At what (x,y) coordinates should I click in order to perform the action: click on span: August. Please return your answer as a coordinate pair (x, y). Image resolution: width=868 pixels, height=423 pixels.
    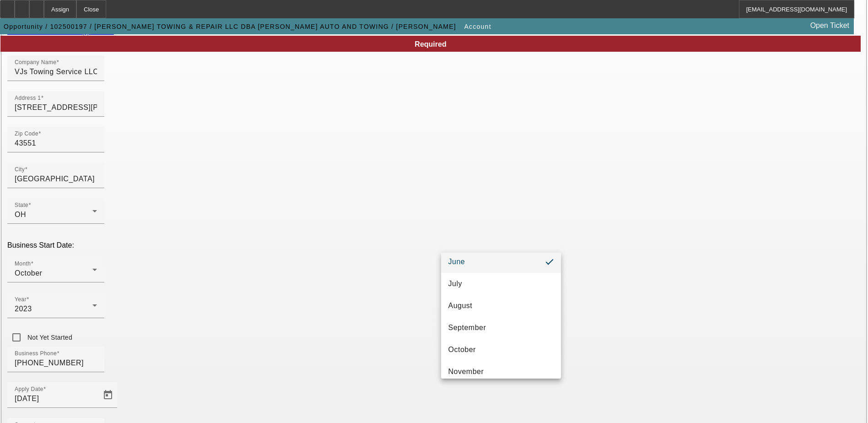
    Looking at the image, I should click on (460, 306).